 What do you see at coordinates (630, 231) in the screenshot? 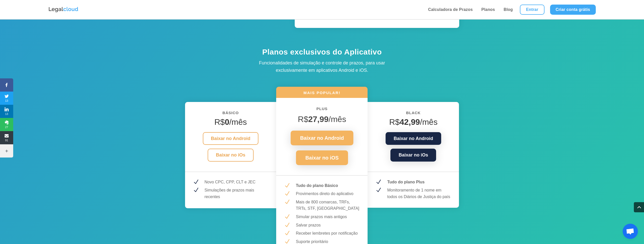
I see `a: Bate-papo aberto` at bounding box center [630, 231].